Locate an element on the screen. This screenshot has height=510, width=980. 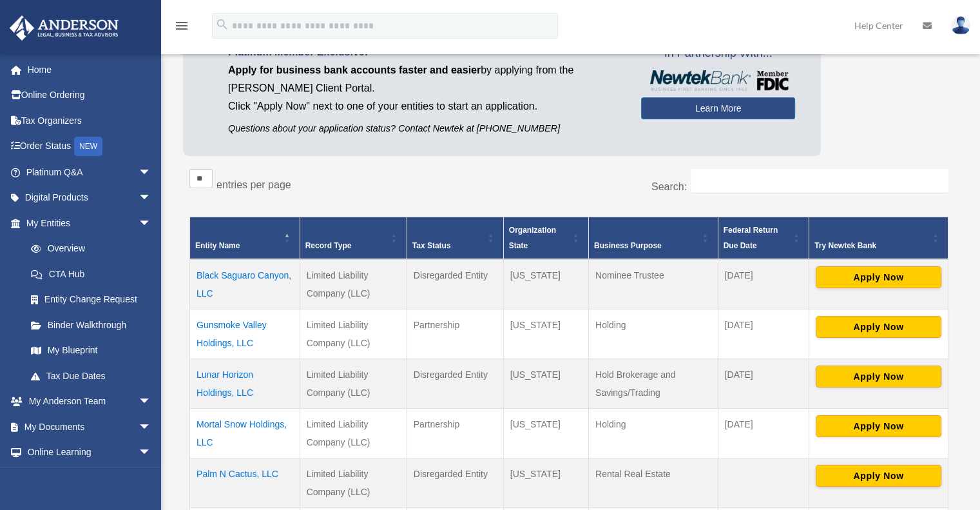
td: Lunar Horizon Holdings, LLC is located at coordinates (245, 382).